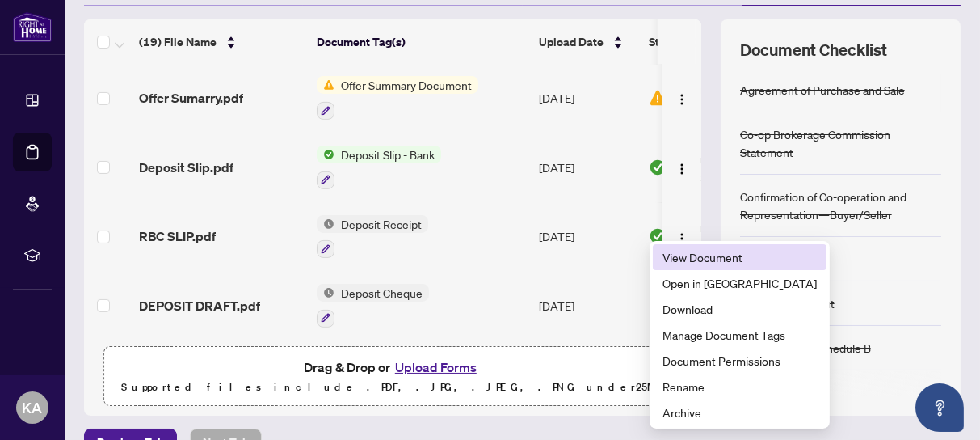  I want to click on button: Status IconDeposit Cheque, so click(372, 306).